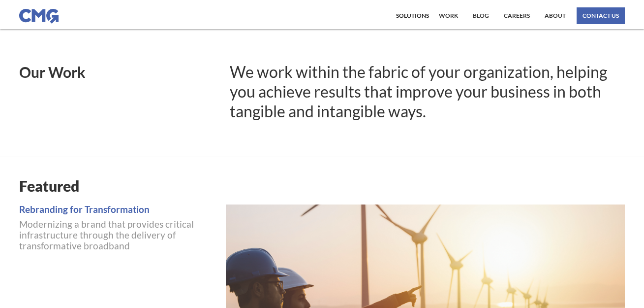  What do you see at coordinates (322, 186) in the screenshot?
I see `h1: Featured` at bounding box center [322, 186].